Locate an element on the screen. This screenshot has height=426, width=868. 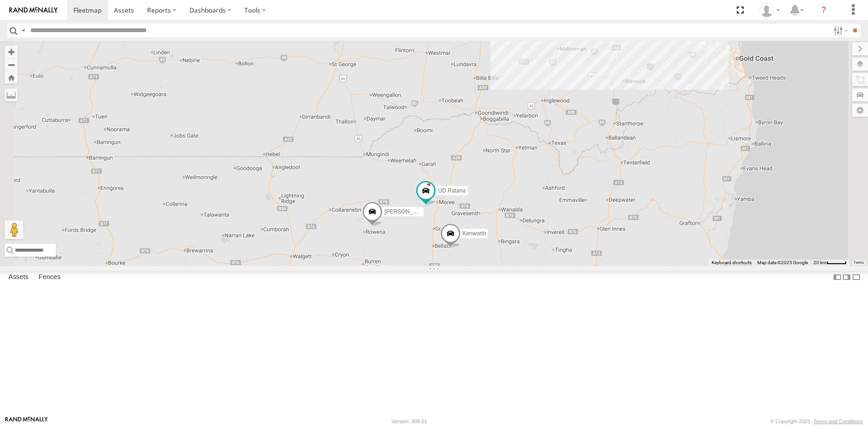
button: Drag Pegman onto the map to open Street View is located at coordinates (14, 229).